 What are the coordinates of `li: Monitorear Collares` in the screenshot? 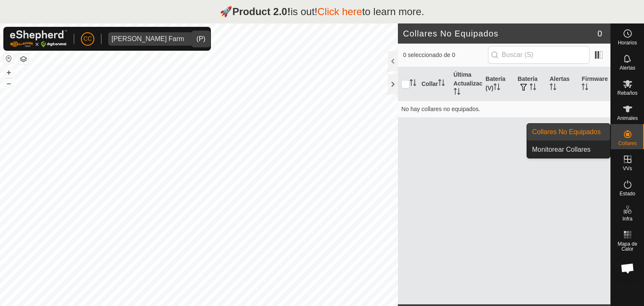 It's located at (568, 150).